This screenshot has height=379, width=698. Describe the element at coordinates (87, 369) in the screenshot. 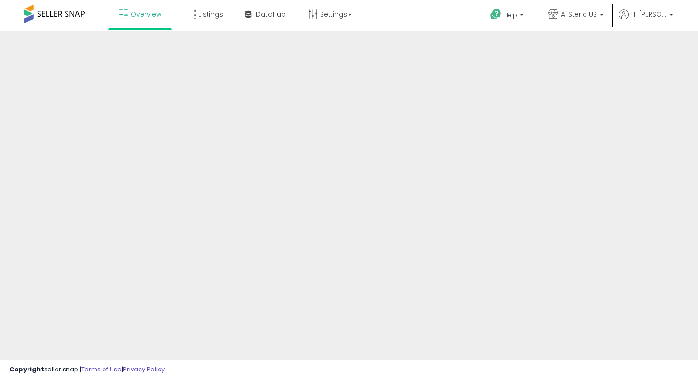

I see `div: seller snap | |` at that location.